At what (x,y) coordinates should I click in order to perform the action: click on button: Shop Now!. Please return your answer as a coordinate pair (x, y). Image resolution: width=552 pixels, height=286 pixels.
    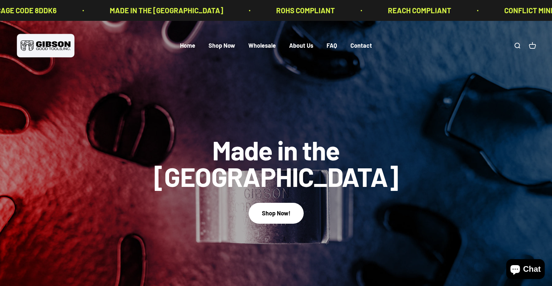
    Looking at the image, I should click on (276, 213).